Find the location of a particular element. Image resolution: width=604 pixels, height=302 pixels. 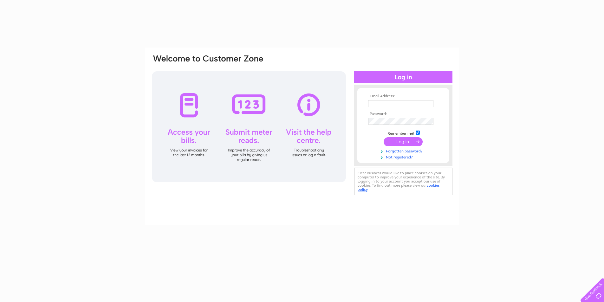

td: Remember me? is located at coordinates (403, 133).